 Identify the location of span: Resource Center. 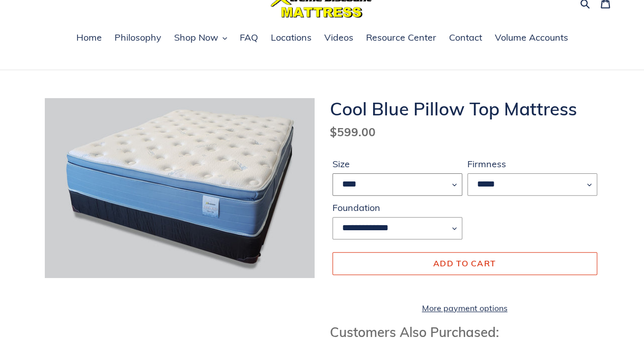
(401, 38).